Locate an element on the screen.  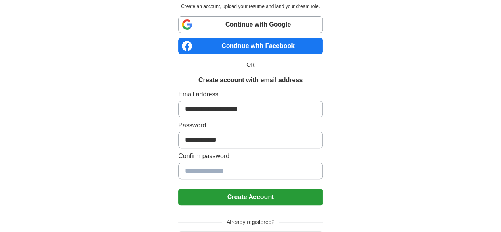
p: Create an account, upload your resume and land your dream role. is located at coordinates (250, 6).